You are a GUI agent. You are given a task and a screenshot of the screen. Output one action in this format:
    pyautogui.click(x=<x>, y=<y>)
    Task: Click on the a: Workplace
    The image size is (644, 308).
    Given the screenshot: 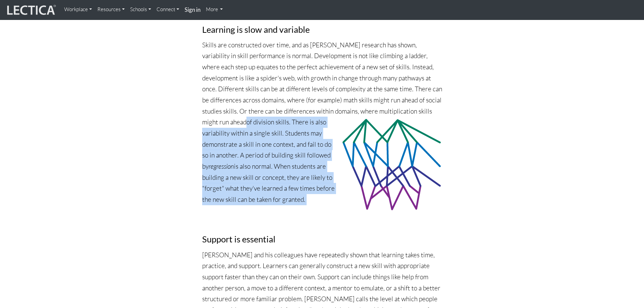 What is the action you would take?
    pyautogui.click(x=78, y=10)
    